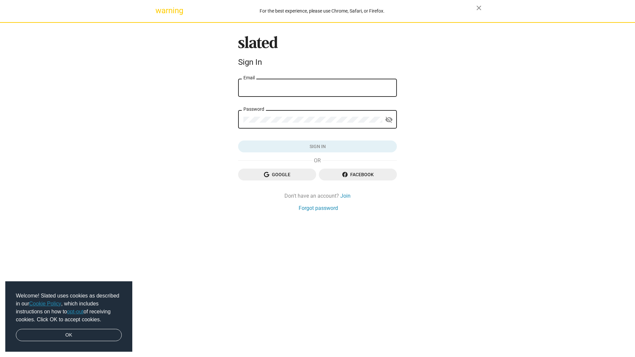  Describe the element at coordinates (389, 120) in the screenshot. I see `button: Show password` at that location.